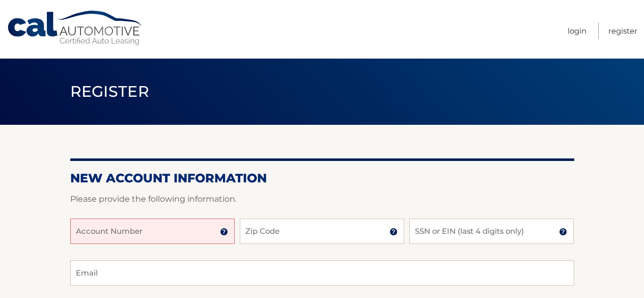  Describe the element at coordinates (322, 199) in the screenshot. I see `p: Please provide the following information.` at that location.